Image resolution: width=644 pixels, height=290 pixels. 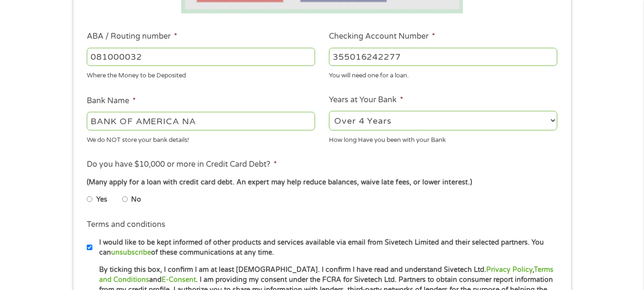 I want to click on label: Years at Your Bank, so click(x=366, y=100).